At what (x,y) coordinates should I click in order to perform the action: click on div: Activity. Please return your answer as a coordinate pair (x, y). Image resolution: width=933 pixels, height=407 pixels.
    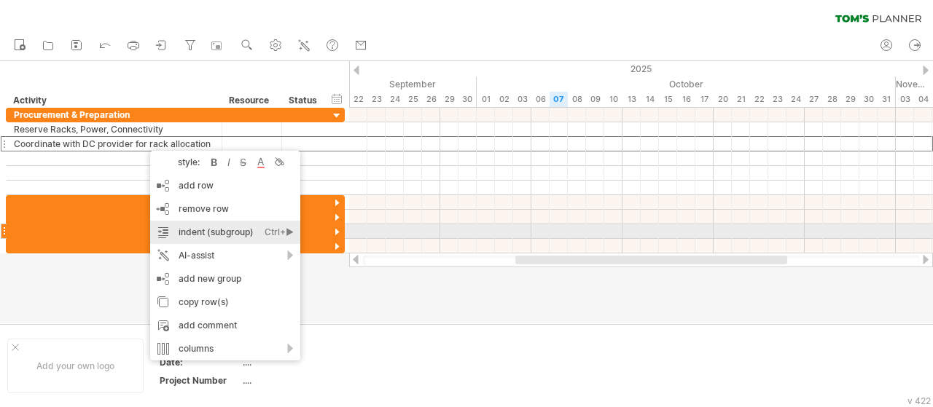
    Looking at the image, I should click on (113, 101).